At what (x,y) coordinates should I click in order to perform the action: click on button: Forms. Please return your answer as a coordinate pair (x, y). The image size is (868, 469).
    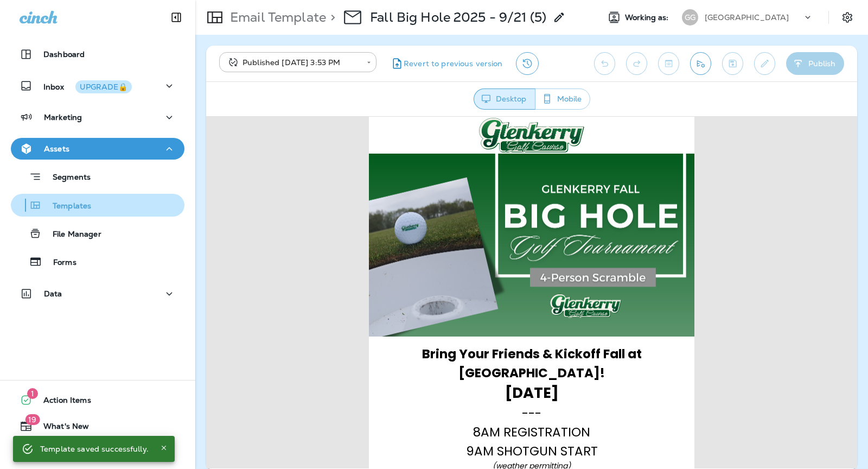
    Looking at the image, I should click on (98, 261).